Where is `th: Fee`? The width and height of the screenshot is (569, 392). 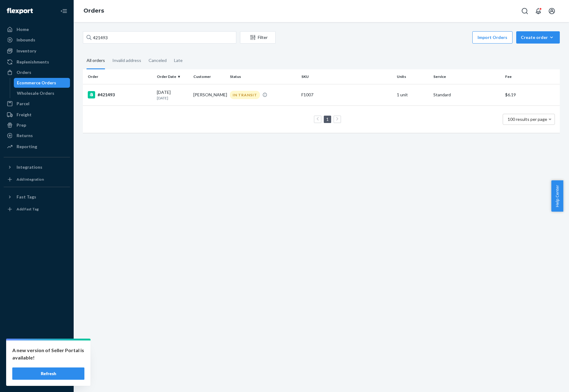 th: Fee is located at coordinates (531, 76).